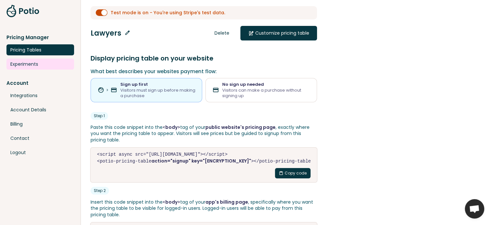  What do you see at coordinates (475, 209) in the screenshot?
I see `div: Open chat` at bounding box center [475, 209].